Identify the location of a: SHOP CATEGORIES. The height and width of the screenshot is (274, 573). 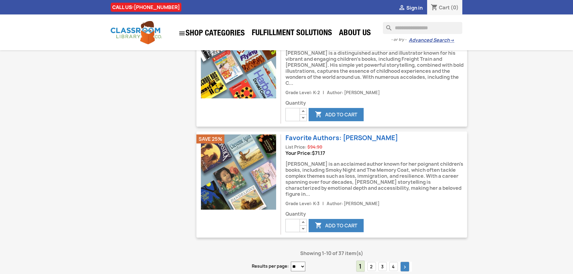
(211, 33).